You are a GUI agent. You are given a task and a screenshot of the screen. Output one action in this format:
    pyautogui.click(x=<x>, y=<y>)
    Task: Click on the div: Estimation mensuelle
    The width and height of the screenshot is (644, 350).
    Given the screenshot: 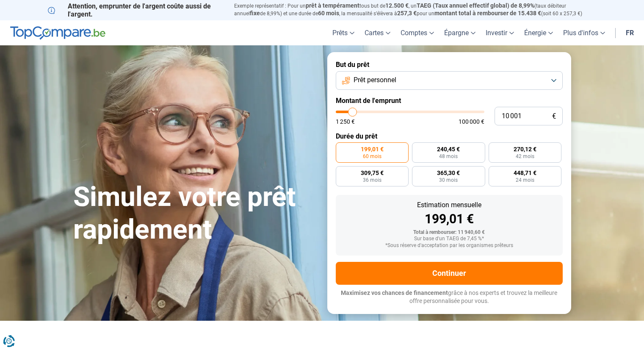 What is the action you would take?
    pyautogui.click(x=449, y=205)
    